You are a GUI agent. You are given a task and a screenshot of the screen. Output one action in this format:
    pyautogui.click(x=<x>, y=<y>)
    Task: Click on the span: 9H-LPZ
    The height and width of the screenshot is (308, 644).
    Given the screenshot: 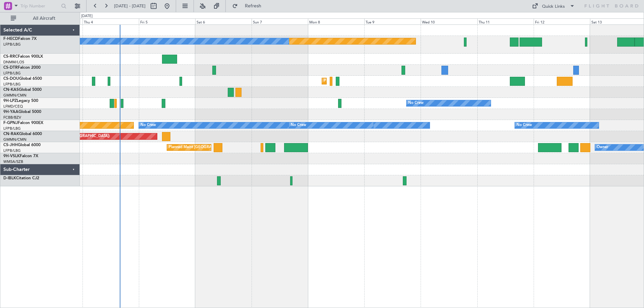 What is the action you would take?
    pyautogui.click(x=10, y=101)
    